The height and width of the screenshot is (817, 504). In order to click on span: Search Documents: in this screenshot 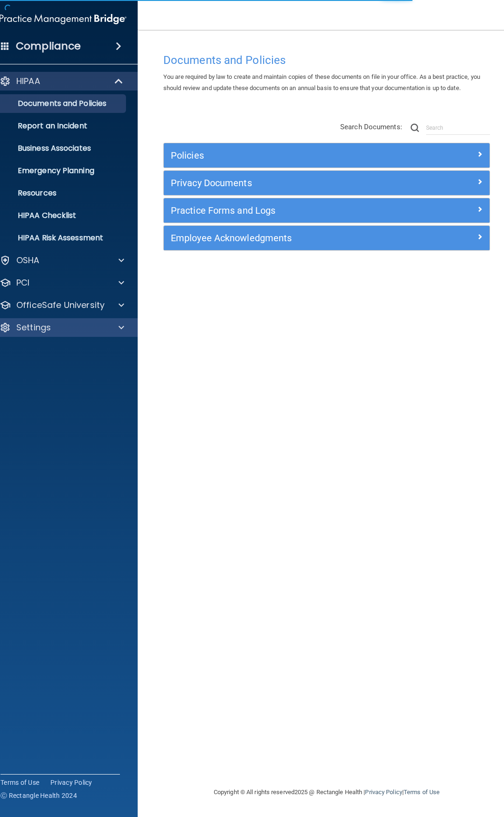, I will do `click(371, 127)`.